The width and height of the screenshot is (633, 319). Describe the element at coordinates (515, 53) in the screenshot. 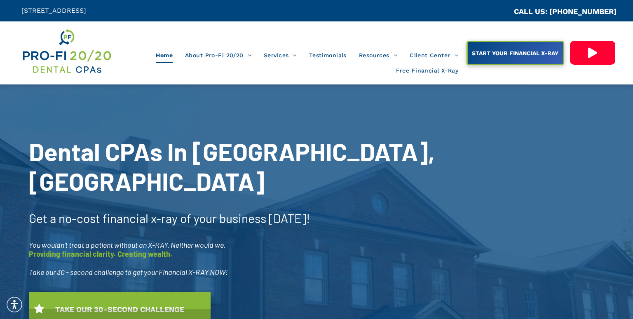

I see `span: START YOUR FINANCIAL X-RAY` at that location.